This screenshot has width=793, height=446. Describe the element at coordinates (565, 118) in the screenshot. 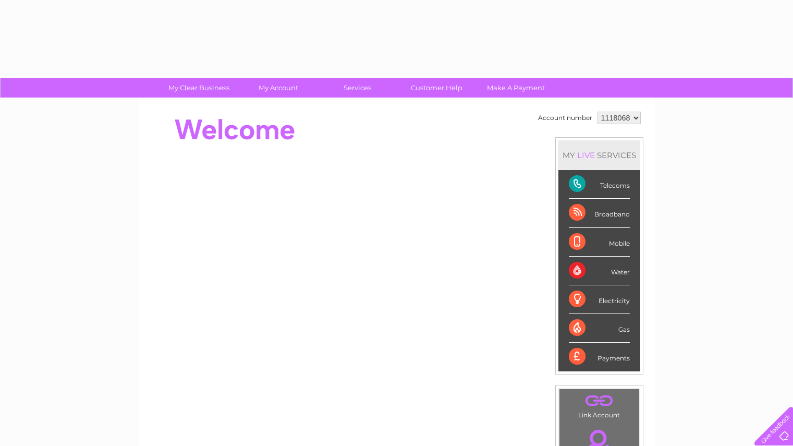

I see `td: Account number` at that location.